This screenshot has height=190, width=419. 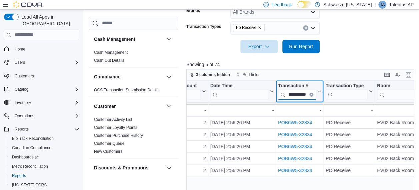 I want to click on button: Home, so click(x=42, y=49).